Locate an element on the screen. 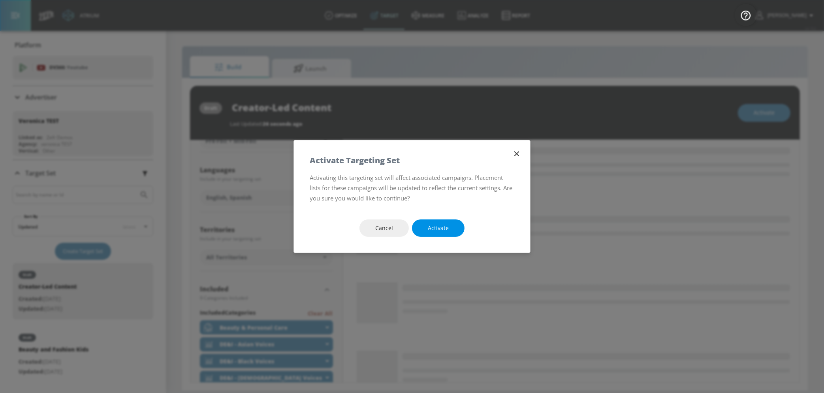  button: Open Resource Center is located at coordinates (746, 15).